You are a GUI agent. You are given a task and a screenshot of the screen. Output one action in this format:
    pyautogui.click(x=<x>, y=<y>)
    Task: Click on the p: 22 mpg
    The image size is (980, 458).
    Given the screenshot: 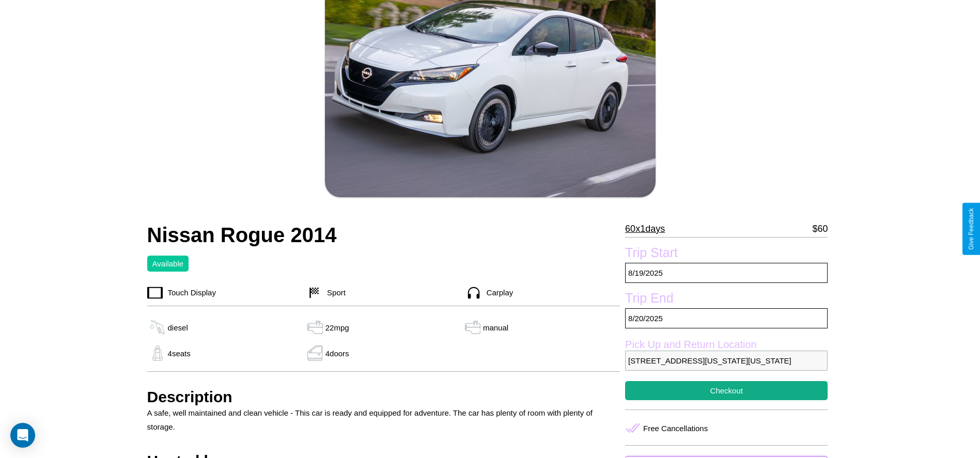 What is the action you would take?
    pyautogui.click(x=338, y=327)
    